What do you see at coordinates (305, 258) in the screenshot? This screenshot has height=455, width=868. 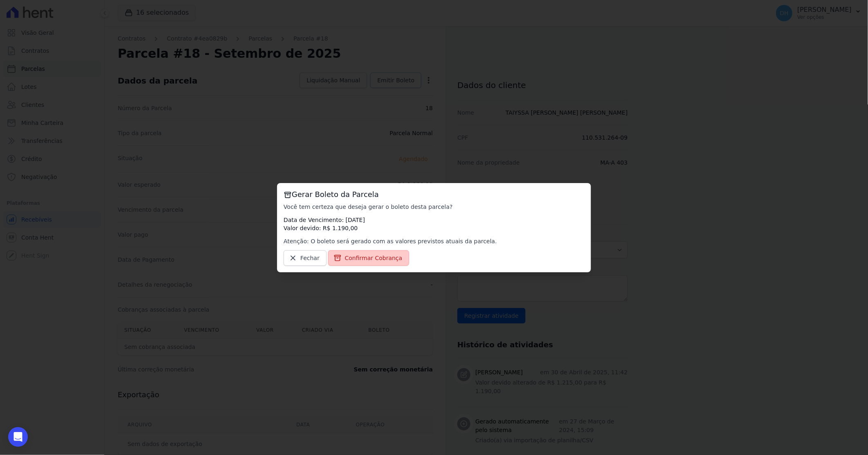 I see `a: Fechar` at bounding box center [305, 258].